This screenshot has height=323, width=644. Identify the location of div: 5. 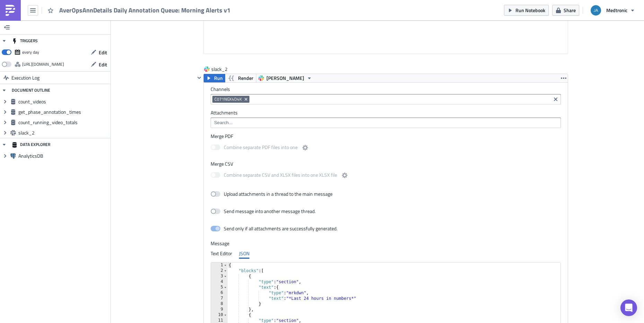
(220, 288).